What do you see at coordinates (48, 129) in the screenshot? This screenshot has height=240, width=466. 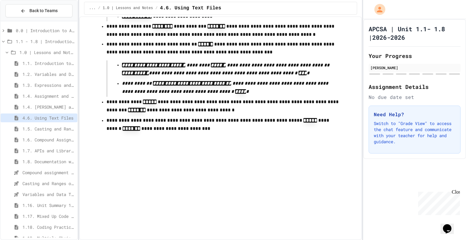 I see `span: 1.5. Casting and Ranges of Values` at bounding box center [48, 129].